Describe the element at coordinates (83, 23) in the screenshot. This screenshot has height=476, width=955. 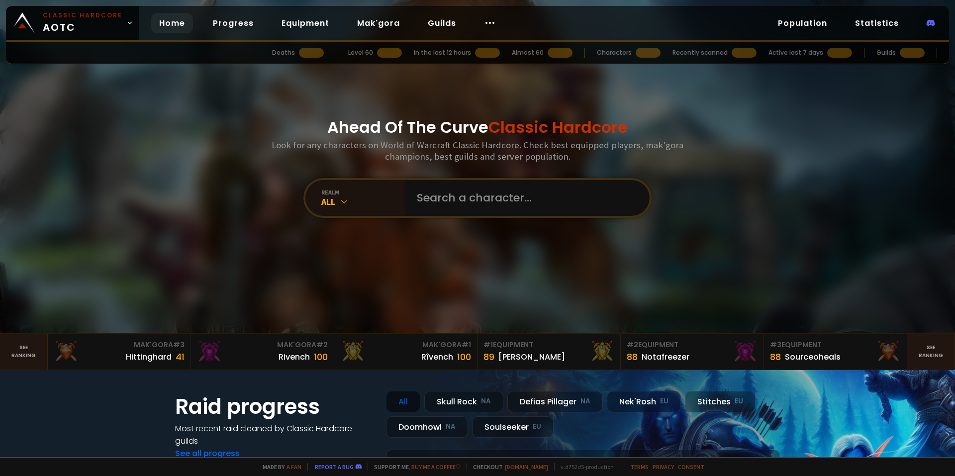
I see `span: AOTC` at that location.